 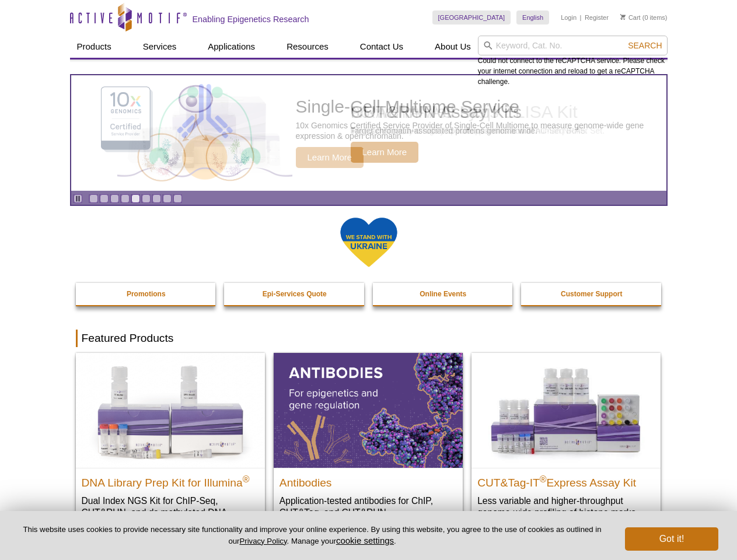 What do you see at coordinates (368, 480) in the screenshot?
I see `h2: Antibodies` at bounding box center [368, 480].